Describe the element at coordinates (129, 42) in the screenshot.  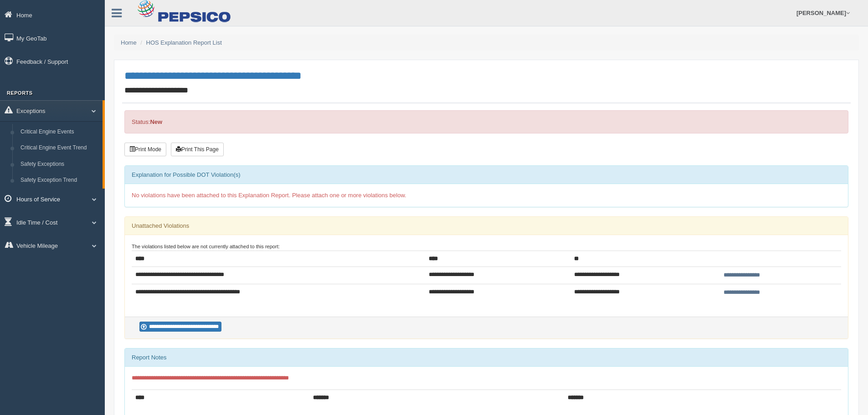
I see `a: Home` at that location.